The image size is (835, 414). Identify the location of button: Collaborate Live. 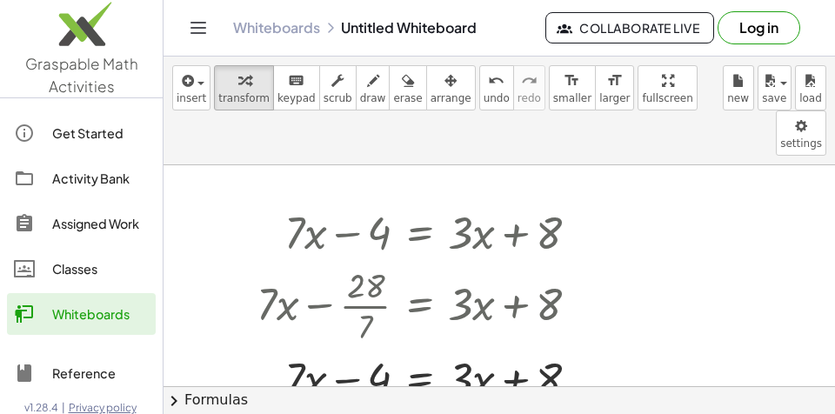
(630, 28).